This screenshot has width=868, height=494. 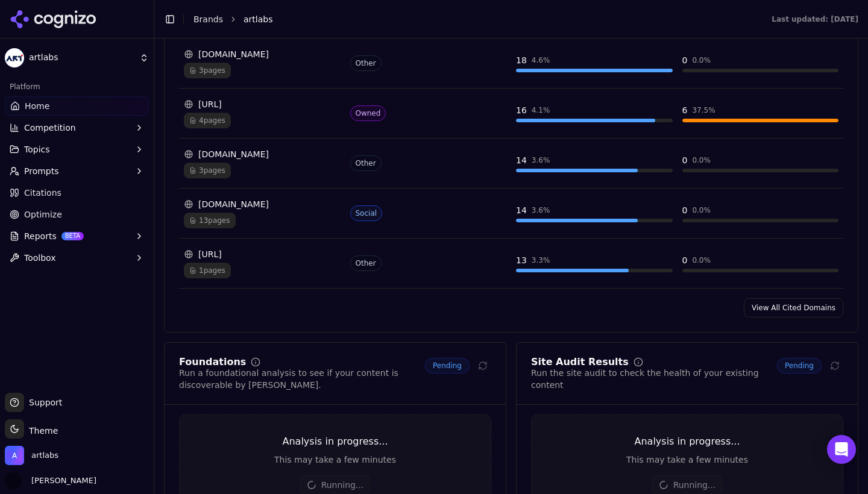 I want to click on span: Home, so click(x=37, y=106).